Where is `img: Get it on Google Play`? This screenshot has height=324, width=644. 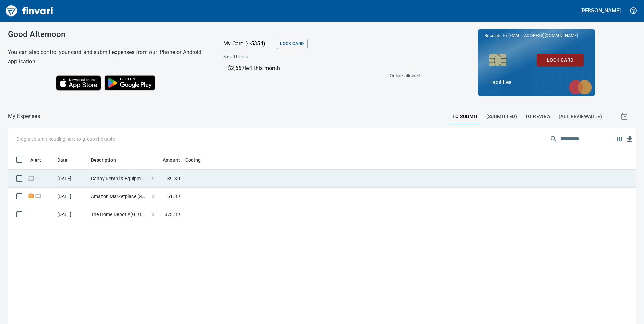 img: Get it on Google Play is located at coordinates (130, 83).